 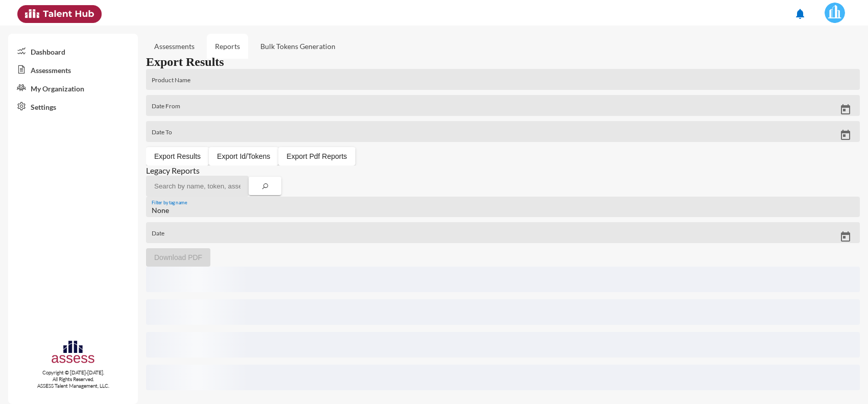 I want to click on input: Search by name, token, assessment type, etc., so click(x=197, y=186).